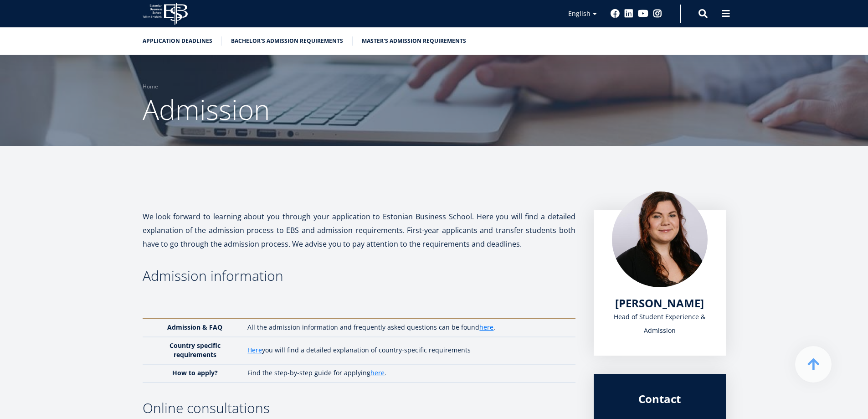 Image resolution: width=868 pixels, height=419 pixels. What do you see at coordinates (409, 351) in the screenshot?
I see `td: you will find a detailed explanation of country-specific requirements` at bounding box center [409, 351].